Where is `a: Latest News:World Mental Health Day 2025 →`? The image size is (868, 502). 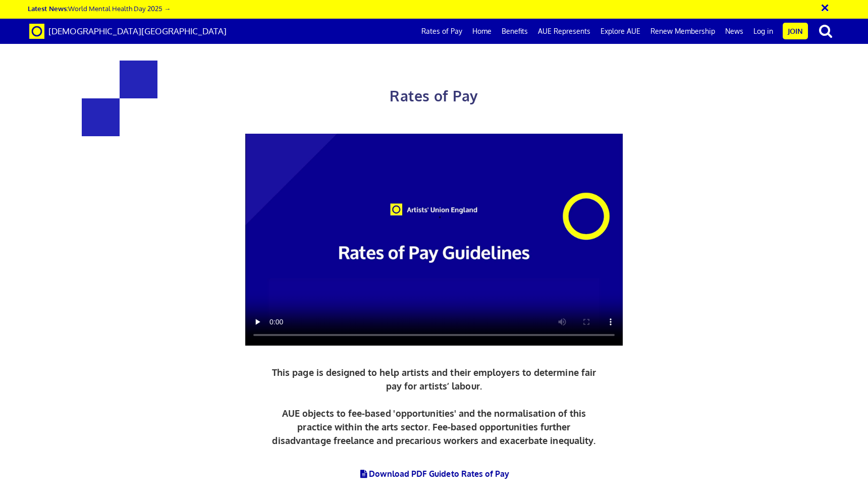
a: Latest News:World Mental Health Day 2025 → is located at coordinates (99, 8).